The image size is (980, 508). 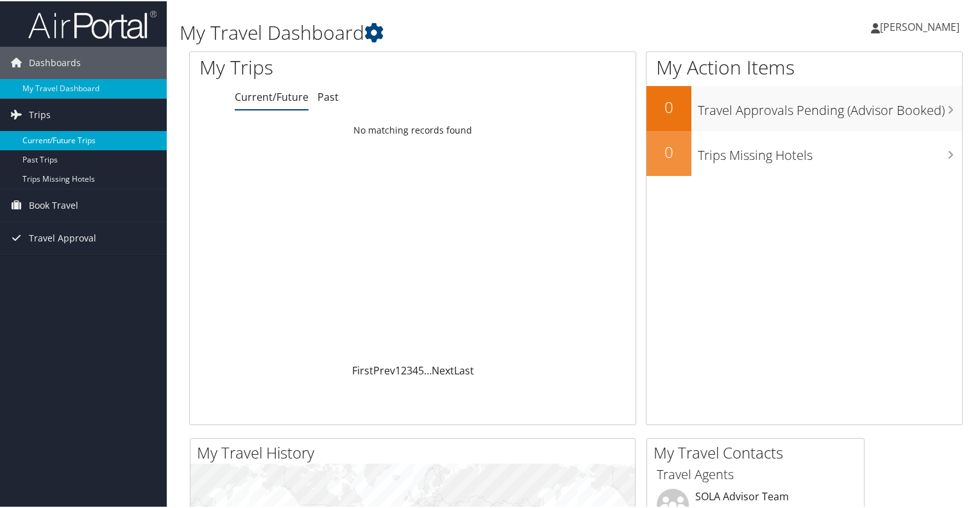 I want to click on span: Trips, so click(x=40, y=114).